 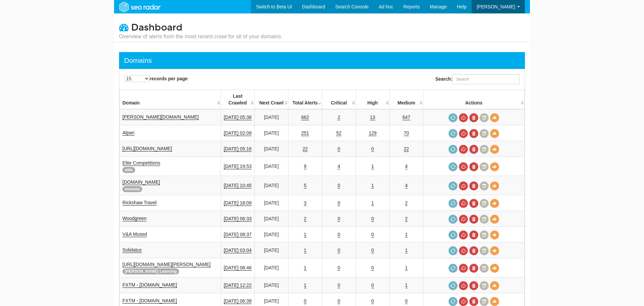 What do you see at coordinates (339, 166) in the screenshot?
I see `a: 4` at bounding box center [339, 166].